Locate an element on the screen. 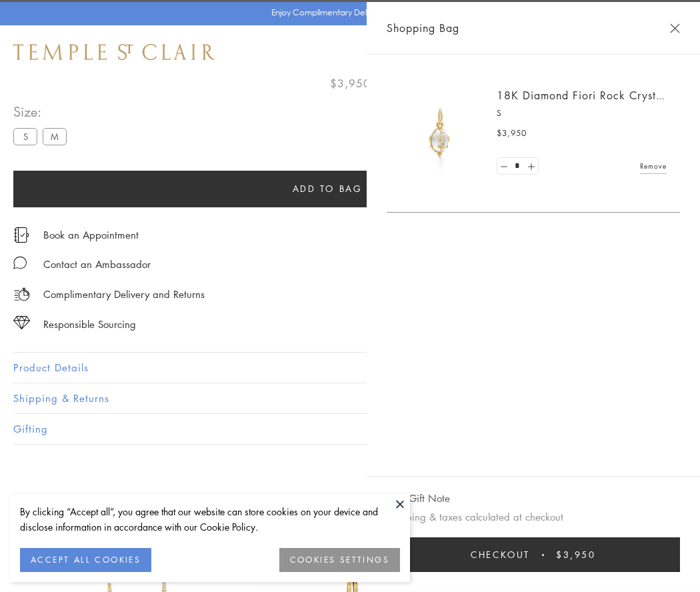 This screenshot has width=700, height=592. button: Product Details is located at coordinates (350, 368).